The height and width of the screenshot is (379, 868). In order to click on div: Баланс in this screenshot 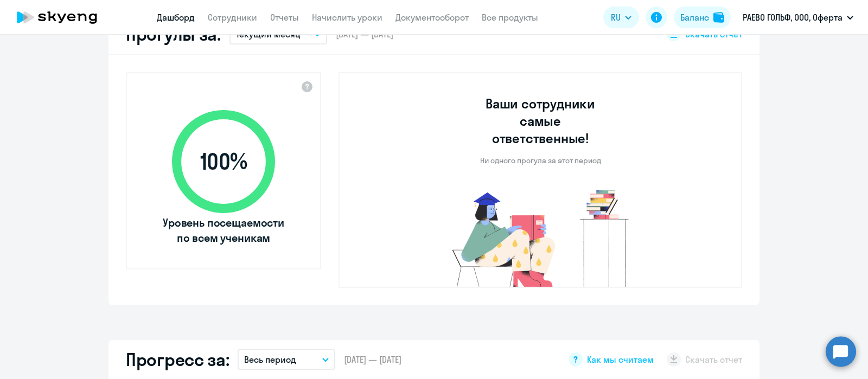, I will do `click(694, 18)`.